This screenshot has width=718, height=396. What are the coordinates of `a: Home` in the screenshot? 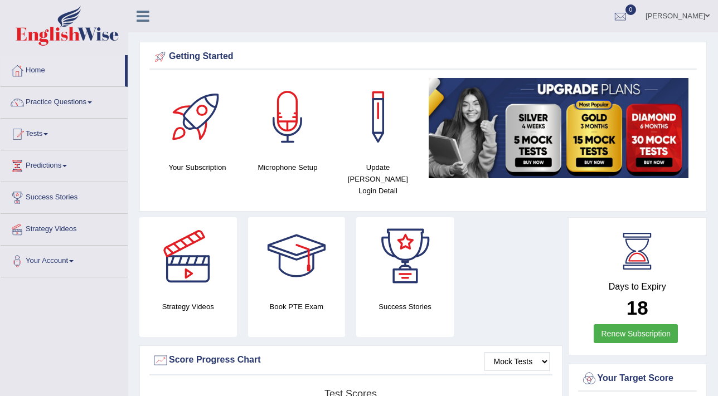 It's located at (62, 69).